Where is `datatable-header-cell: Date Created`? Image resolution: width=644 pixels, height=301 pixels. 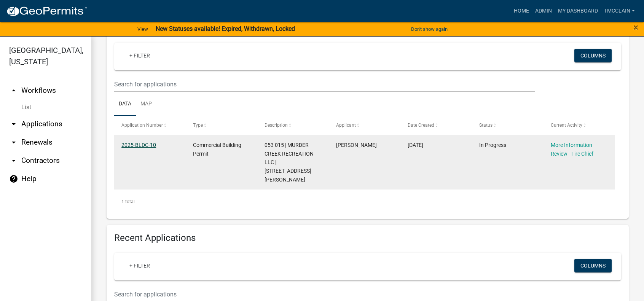 datatable-header-cell: Date Created is located at coordinates (436, 125).